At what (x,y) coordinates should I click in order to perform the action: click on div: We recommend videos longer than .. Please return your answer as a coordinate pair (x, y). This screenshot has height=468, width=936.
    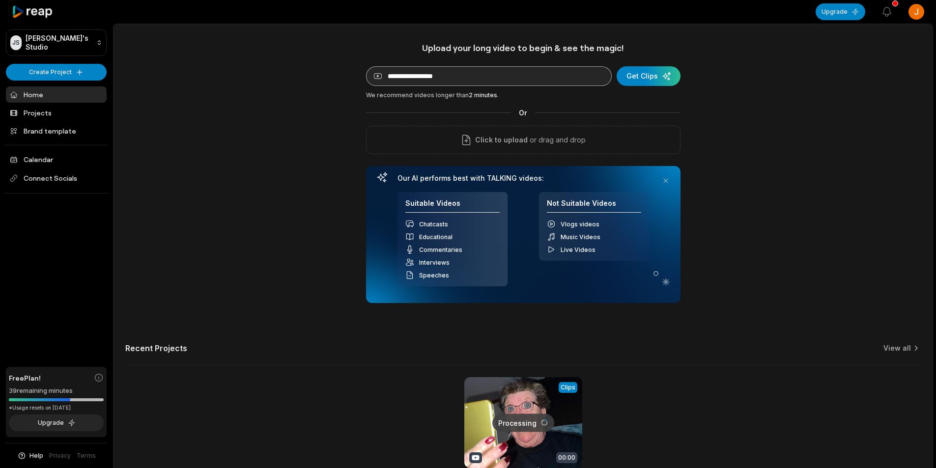
    Looking at the image, I should click on (523, 95).